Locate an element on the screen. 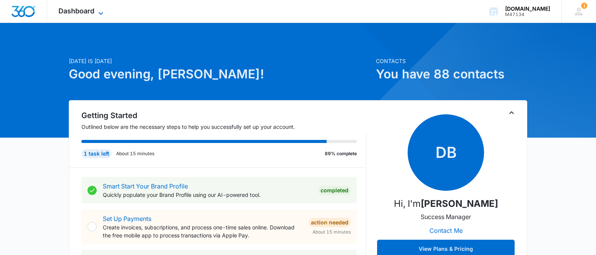 The image size is (596, 255). span: Dashboard is located at coordinates (76, 11).